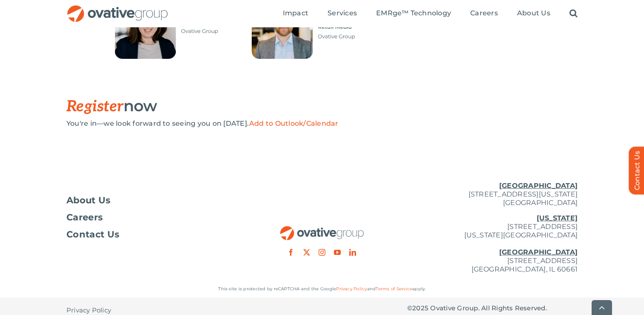 The width and height of the screenshot is (644, 315). What do you see at coordinates (420, 308) in the screenshot?
I see `span: 2025` at bounding box center [420, 308].